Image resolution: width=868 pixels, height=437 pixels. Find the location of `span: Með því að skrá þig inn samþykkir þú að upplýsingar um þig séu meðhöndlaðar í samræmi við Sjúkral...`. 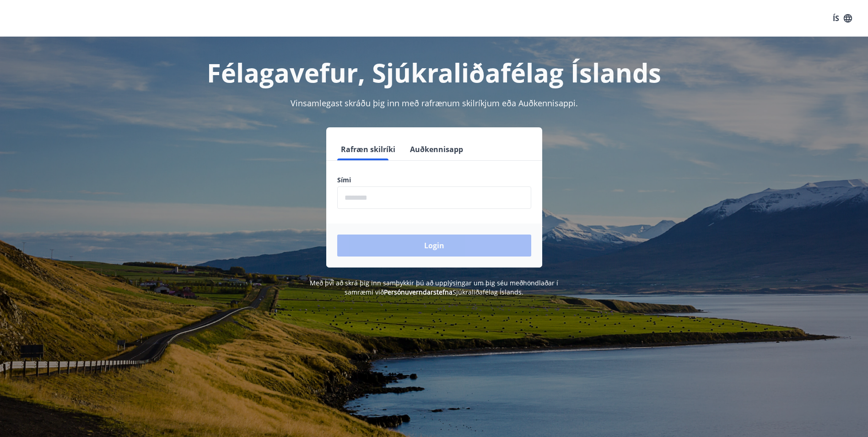

span: Með því að skrá þig inn samþykkir þú að upplýsingar um þig séu meðhöndlaðar í samræmi við Sjúkral... is located at coordinates (434, 287).